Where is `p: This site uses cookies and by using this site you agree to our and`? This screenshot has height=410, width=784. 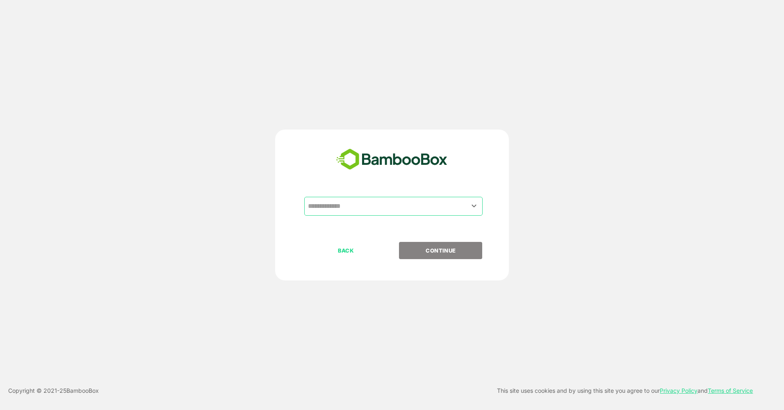
p: This site uses cookies and by using this site you agree to our and is located at coordinates (625, 391).